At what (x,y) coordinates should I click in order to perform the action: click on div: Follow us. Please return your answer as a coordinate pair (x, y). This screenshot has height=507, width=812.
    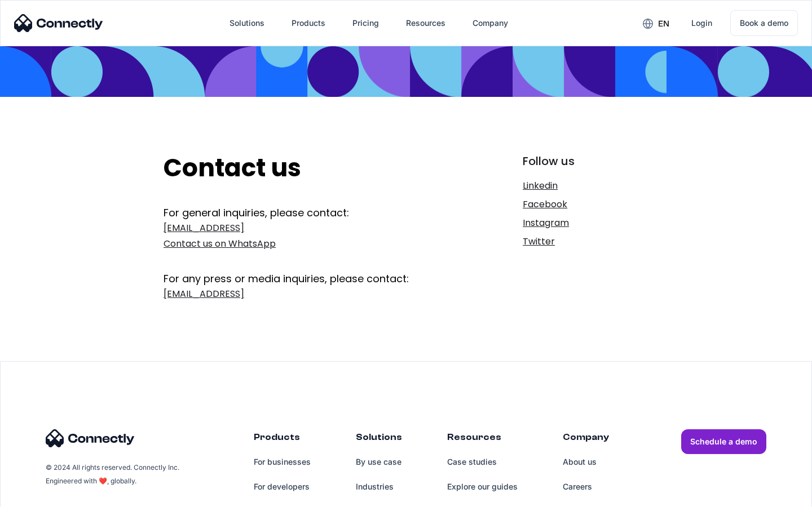
    Looking at the image, I should click on (585, 161).